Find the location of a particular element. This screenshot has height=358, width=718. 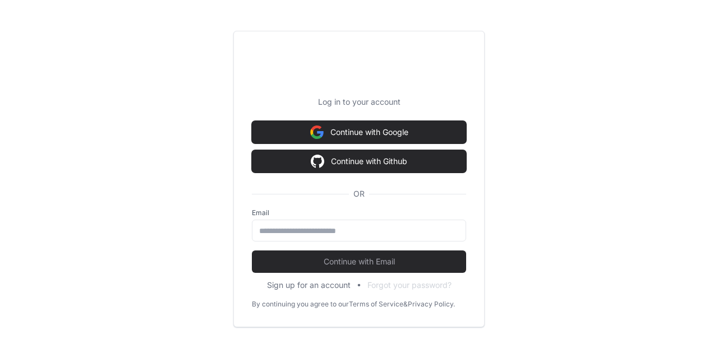

button: Continue with Google is located at coordinates (359, 132).